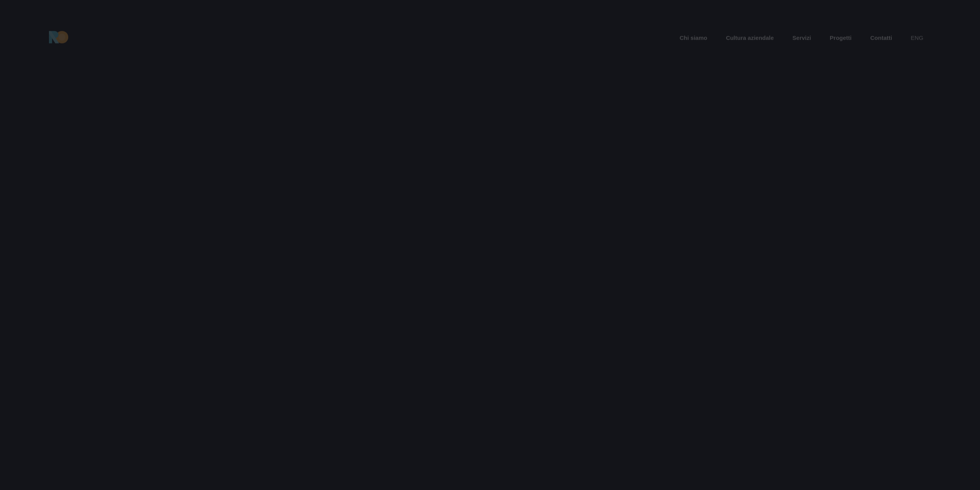 The image size is (980, 490). I want to click on div: Servizi, so click(490, 281).